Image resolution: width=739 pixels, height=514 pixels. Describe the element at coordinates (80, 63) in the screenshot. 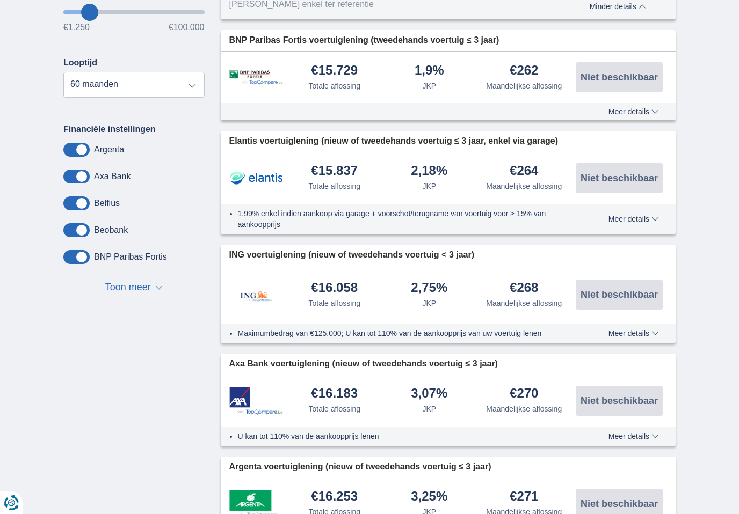

I see `label: Looptijd` at that location.